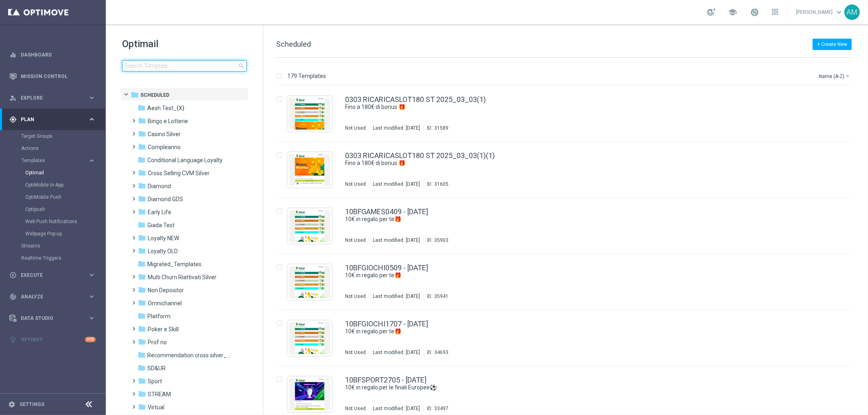 The height and width of the screenshot is (415, 868). I want to click on div: person_search Explore keyboard_arrow_right, so click(52, 98).